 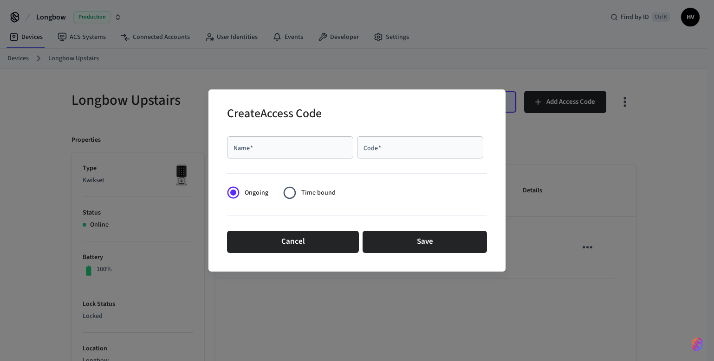 What do you see at coordinates (274, 115) in the screenshot?
I see `h2: Create Access Code` at bounding box center [274, 115].